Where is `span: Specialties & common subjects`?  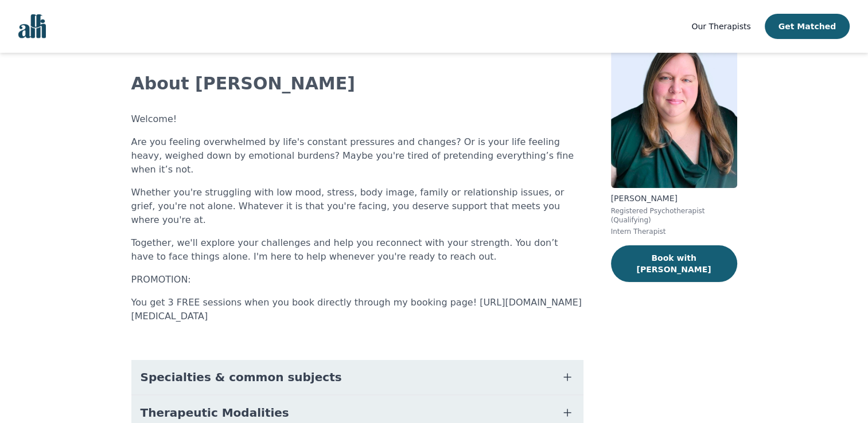
span: Specialties & common subjects is located at coordinates (241, 378).